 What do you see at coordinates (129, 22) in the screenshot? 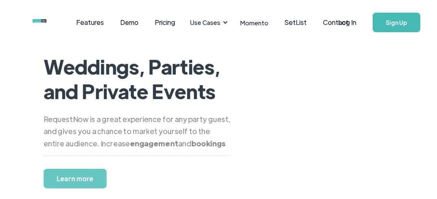
I see `a: Demo` at bounding box center [129, 22].